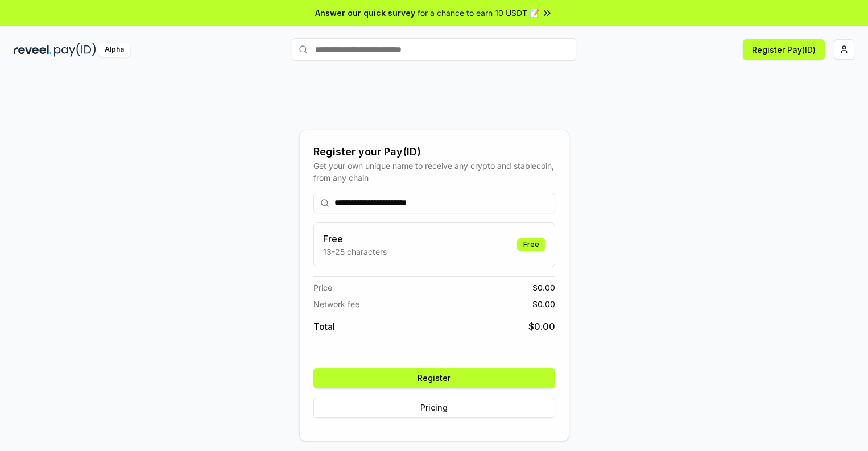 The height and width of the screenshot is (451, 868). What do you see at coordinates (114, 50) in the screenshot?
I see `div: Alpha` at bounding box center [114, 50].